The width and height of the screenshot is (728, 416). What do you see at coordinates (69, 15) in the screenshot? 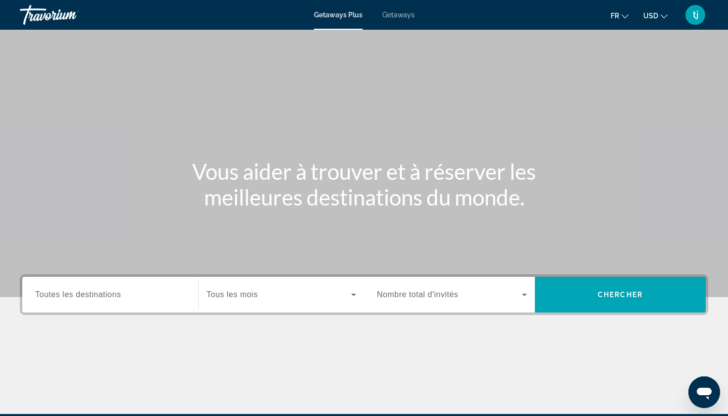
I see `a: Travorium` at bounding box center [69, 15].